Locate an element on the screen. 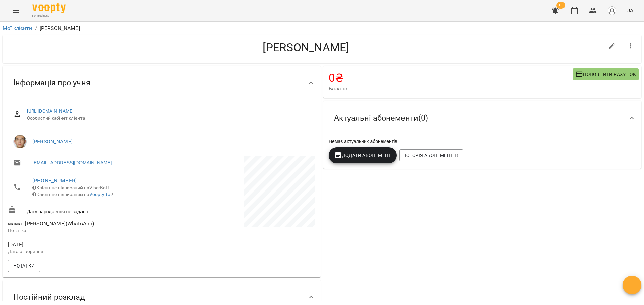  span: Особистий кабінет клієнта is located at coordinates (169, 118).